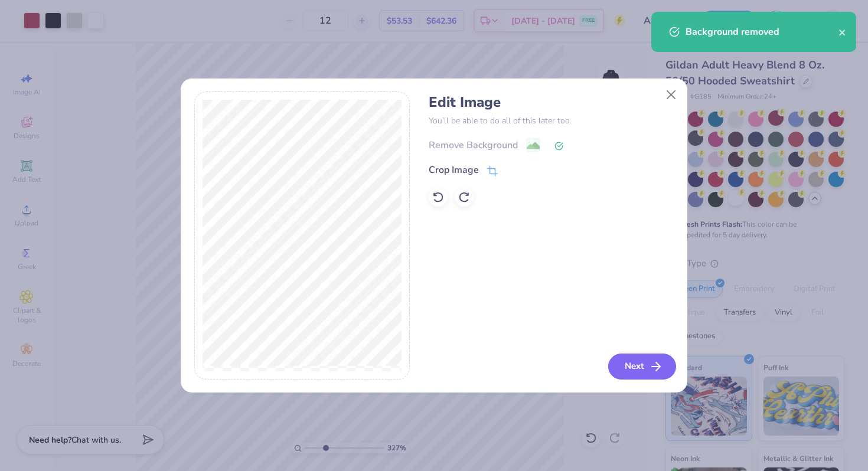 The width and height of the screenshot is (868, 471). What do you see at coordinates (454, 170) in the screenshot?
I see `div: Crop Image` at bounding box center [454, 170].